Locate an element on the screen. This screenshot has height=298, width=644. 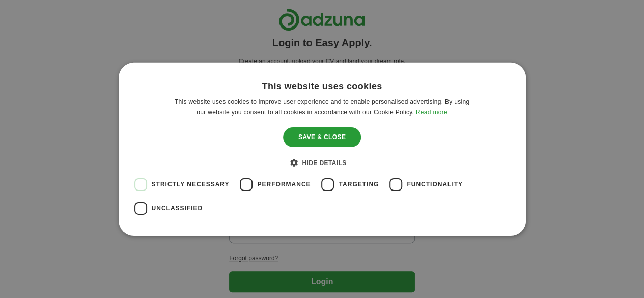
span: Strictly necessary is located at coordinates (190, 184).